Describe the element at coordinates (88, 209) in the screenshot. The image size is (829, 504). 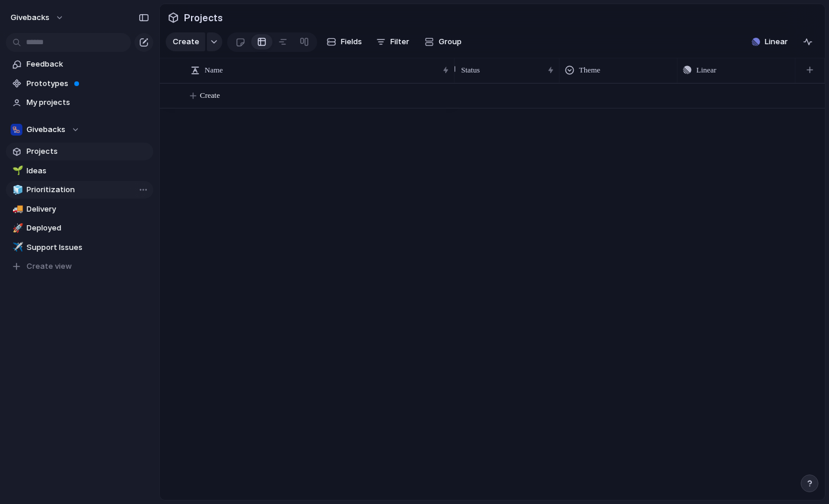
I see `span: Delivery` at that location.